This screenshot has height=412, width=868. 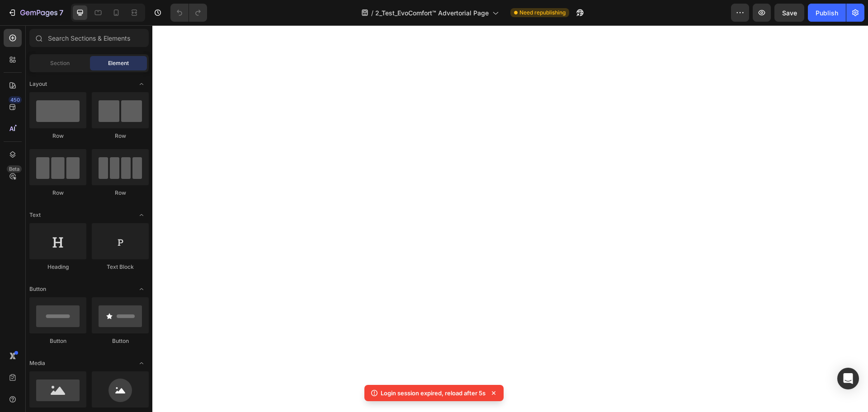 What do you see at coordinates (189, 13) in the screenshot?
I see `div: Undo/Redo` at bounding box center [189, 13].